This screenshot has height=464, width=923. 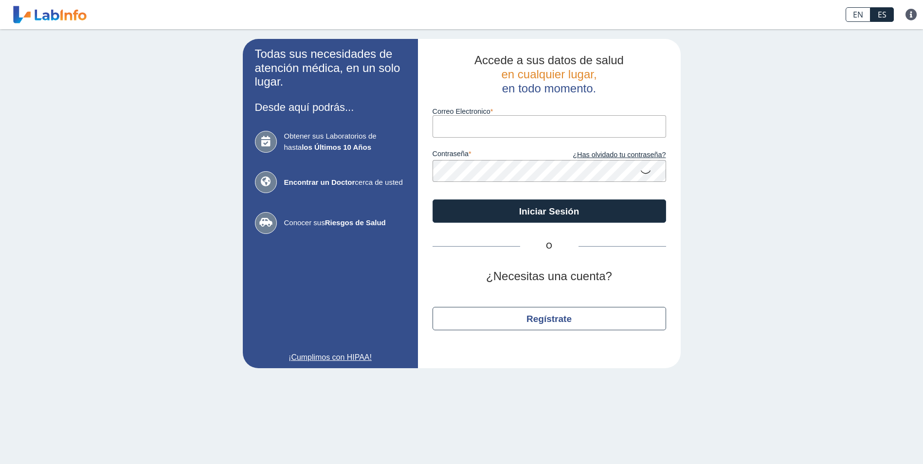 I want to click on b: Riesgos de Salud, so click(x=355, y=222).